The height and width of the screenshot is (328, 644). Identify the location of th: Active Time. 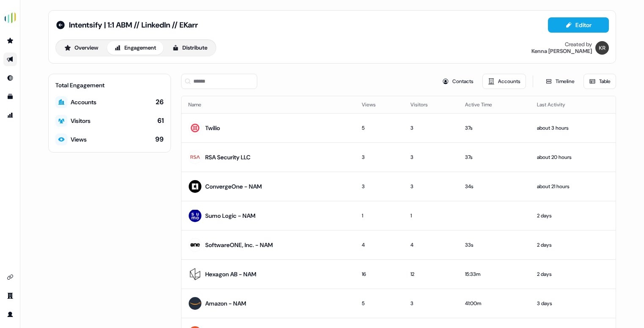
(494, 104).